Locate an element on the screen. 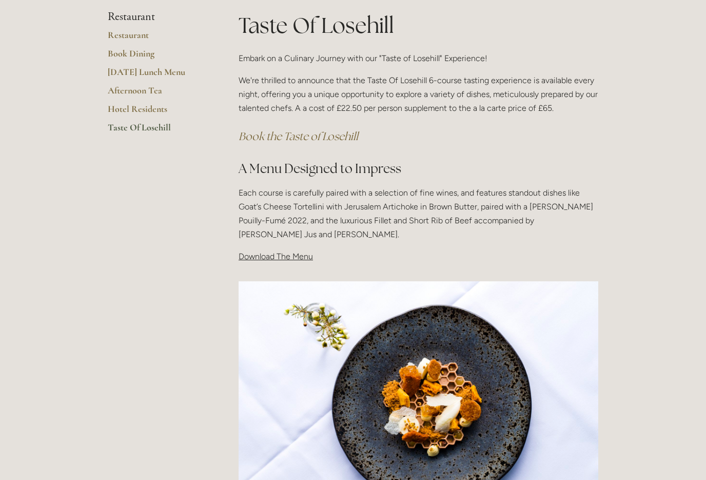 The width and height of the screenshot is (706, 480). a: Book the Taste of Losehill is located at coordinates (298, 136).